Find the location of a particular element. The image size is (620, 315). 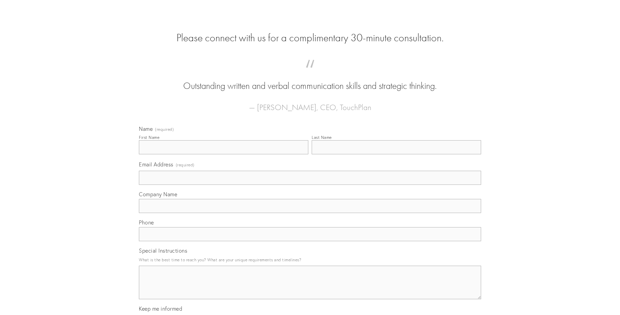

span: Company Name is located at coordinates (158, 194).